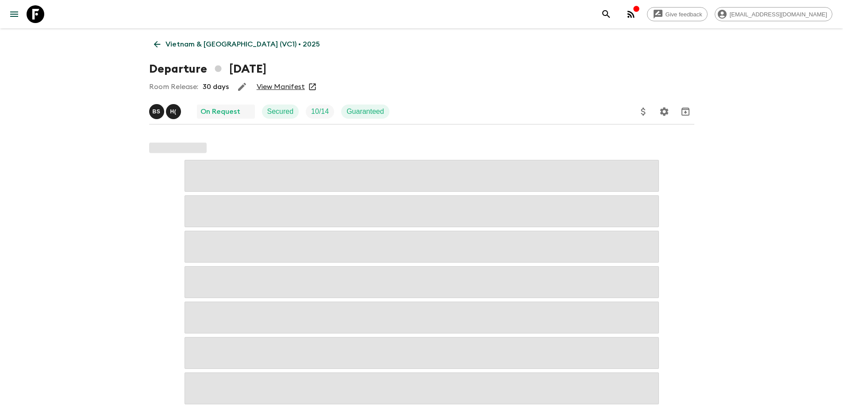 The width and height of the screenshot is (843, 407). I want to click on p: 30 days, so click(216, 87).